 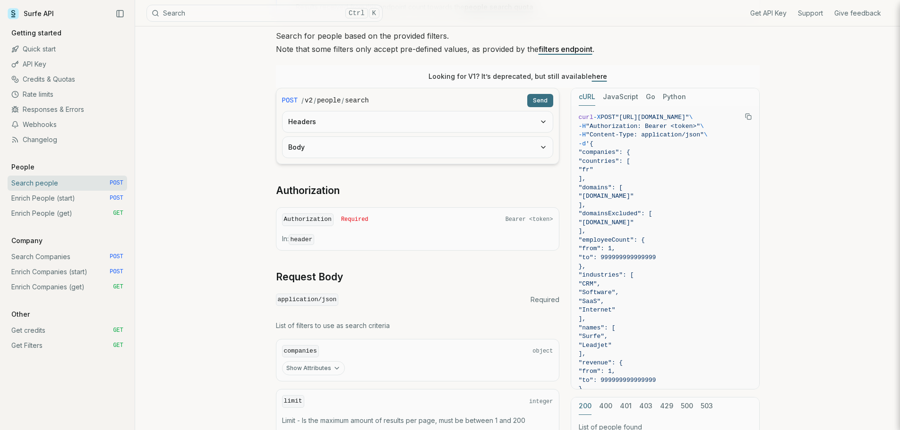 I want to click on span: curl, so click(x=586, y=117).